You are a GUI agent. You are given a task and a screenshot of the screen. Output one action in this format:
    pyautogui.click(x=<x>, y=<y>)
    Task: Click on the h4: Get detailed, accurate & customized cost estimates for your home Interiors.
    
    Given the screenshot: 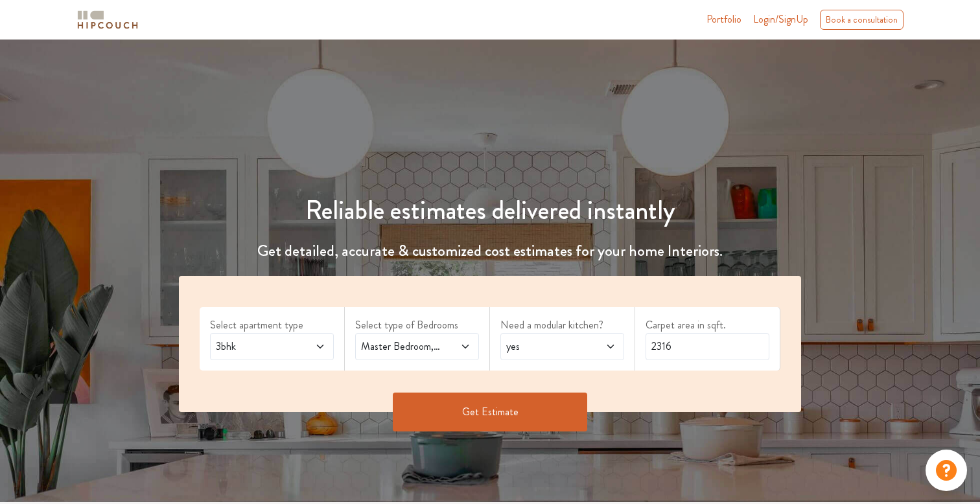 What is the action you would take?
    pyautogui.click(x=490, y=251)
    